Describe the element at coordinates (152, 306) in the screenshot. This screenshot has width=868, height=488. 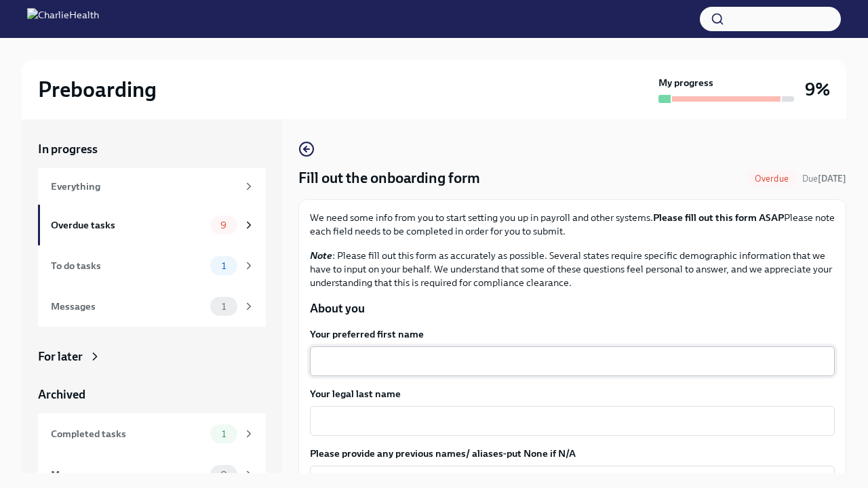
I see `a: Messages1` at that location.